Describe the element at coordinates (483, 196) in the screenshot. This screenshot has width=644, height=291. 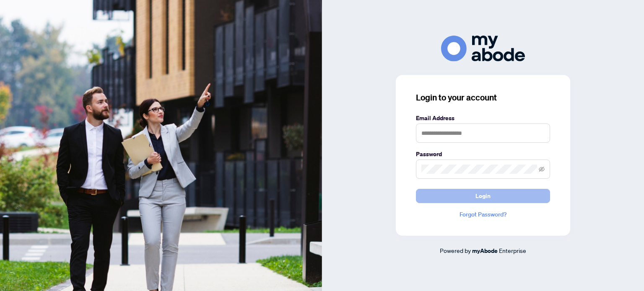
I see `button: Login` at that location.